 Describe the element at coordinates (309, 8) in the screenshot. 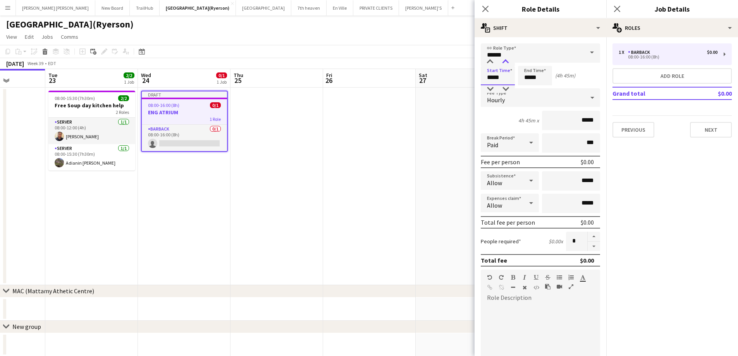

I see `button: 7th heaven` at that location.